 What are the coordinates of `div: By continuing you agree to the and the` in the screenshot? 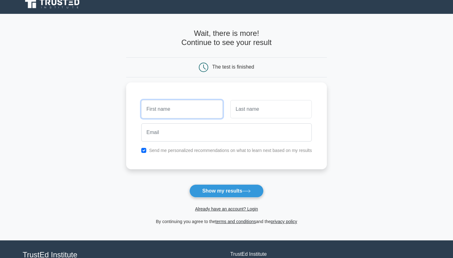 It's located at (226, 221).